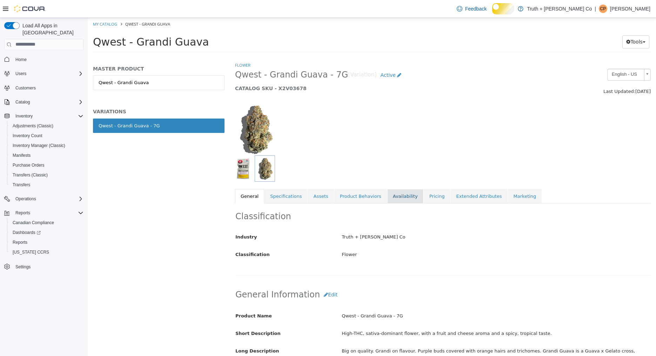  What do you see at coordinates (167, 111) in the screenshot?
I see `img: 150` at bounding box center [167, 111].